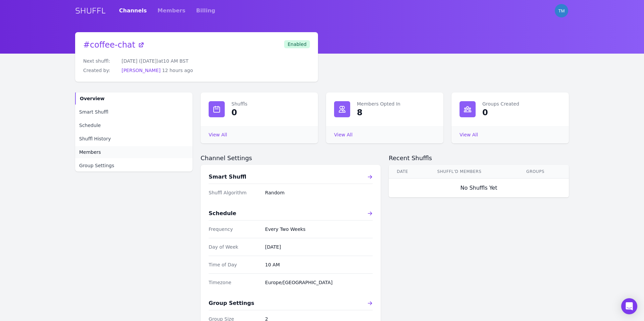 The height and width of the screenshot is (321, 644). I want to click on dt: Members Opted In, so click(396, 104).